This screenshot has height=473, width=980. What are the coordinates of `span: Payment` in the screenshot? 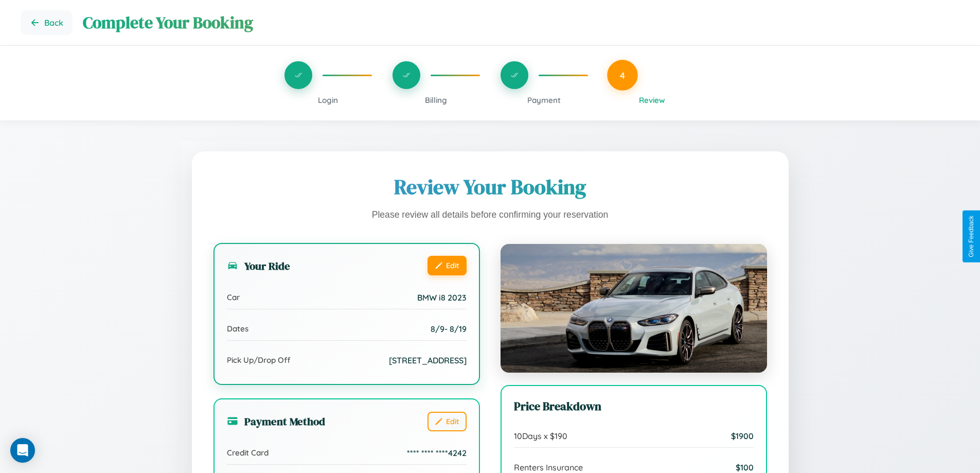 It's located at (544, 100).